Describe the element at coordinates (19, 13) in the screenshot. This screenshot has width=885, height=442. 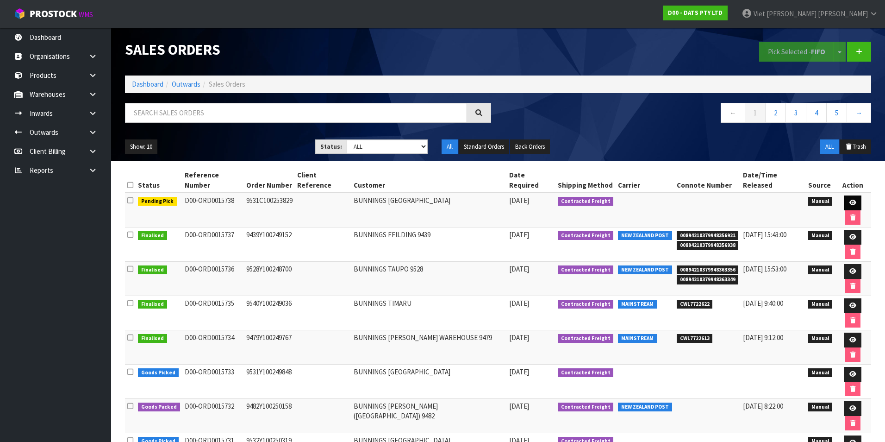
I see `img: cube-alt.png` at that location.